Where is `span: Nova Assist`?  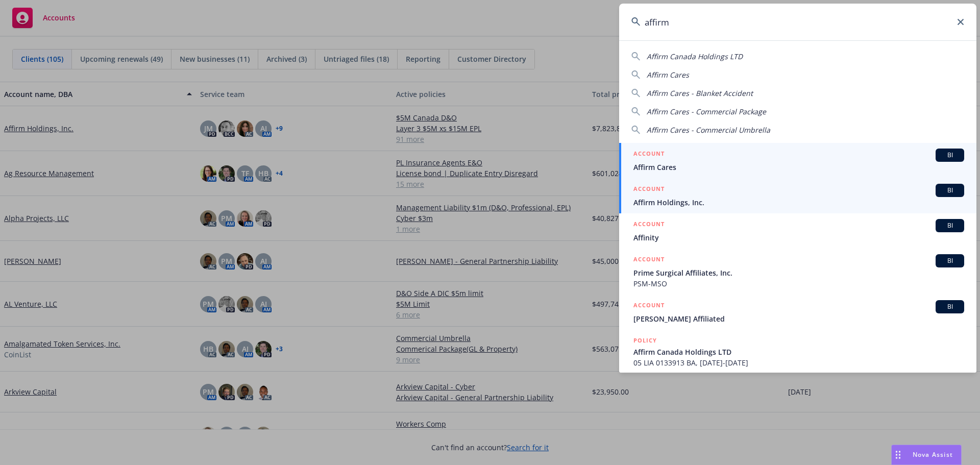 span: Nova Assist is located at coordinates (933, 454).